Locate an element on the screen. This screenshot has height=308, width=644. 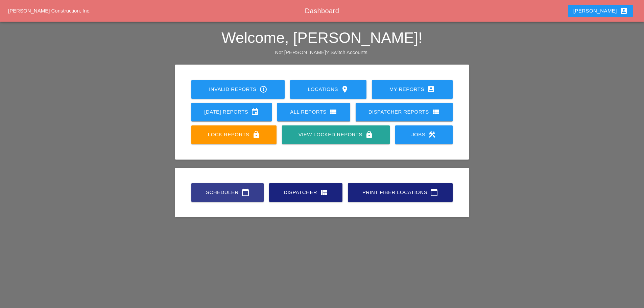
i: error_outline is located at coordinates (263, 89).